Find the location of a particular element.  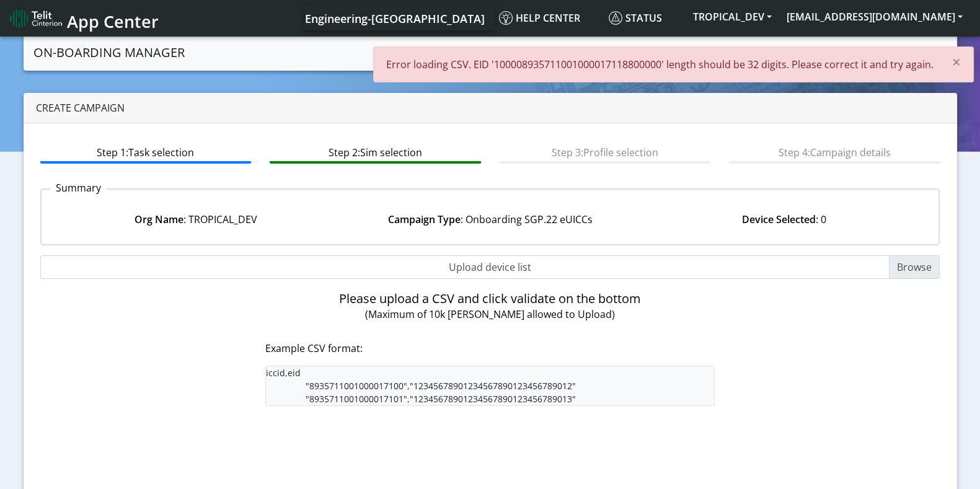

span: App Center is located at coordinates (113, 21).